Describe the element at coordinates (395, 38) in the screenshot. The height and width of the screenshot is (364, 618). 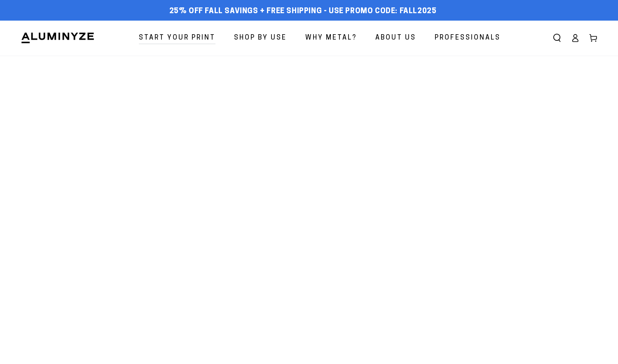
I see `span: About Us` at that location.